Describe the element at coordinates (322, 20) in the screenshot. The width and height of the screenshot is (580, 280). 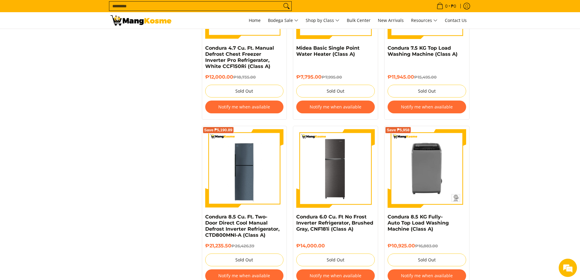
I see `a: Shop by Class` at that location.